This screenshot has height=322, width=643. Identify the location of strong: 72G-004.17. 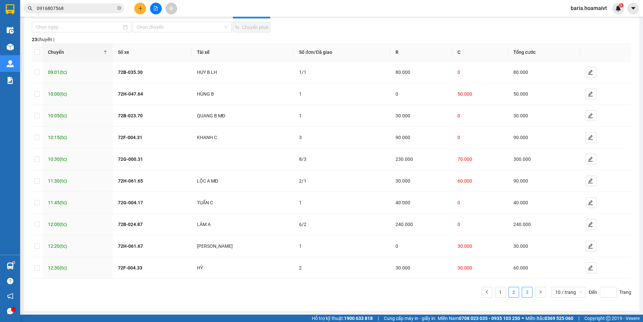
(130, 203).